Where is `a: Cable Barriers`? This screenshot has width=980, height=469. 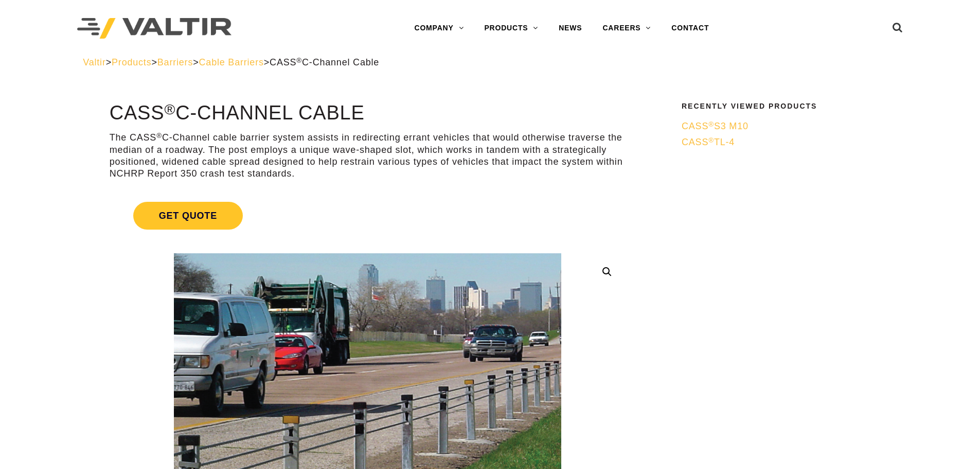
a: Cable Barriers is located at coordinates (232, 62).